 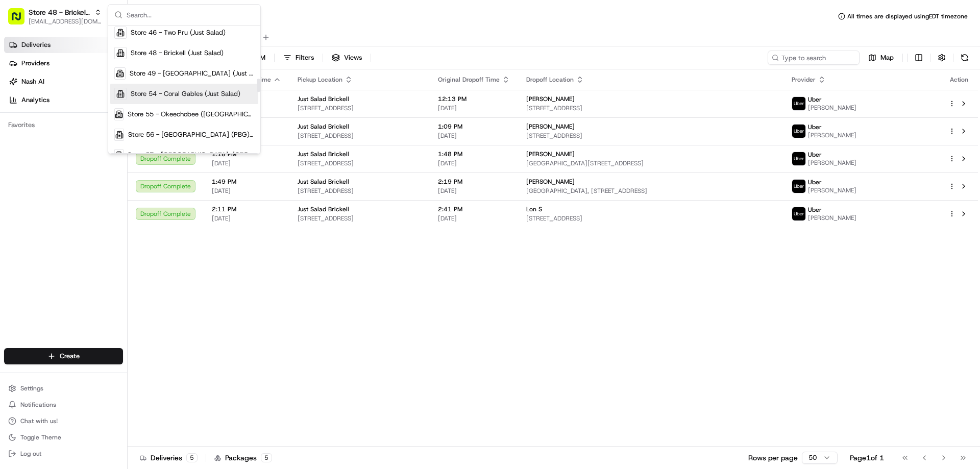 What do you see at coordinates (298, 57) in the screenshot?
I see `button: Filters` at bounding box center [298, 57].